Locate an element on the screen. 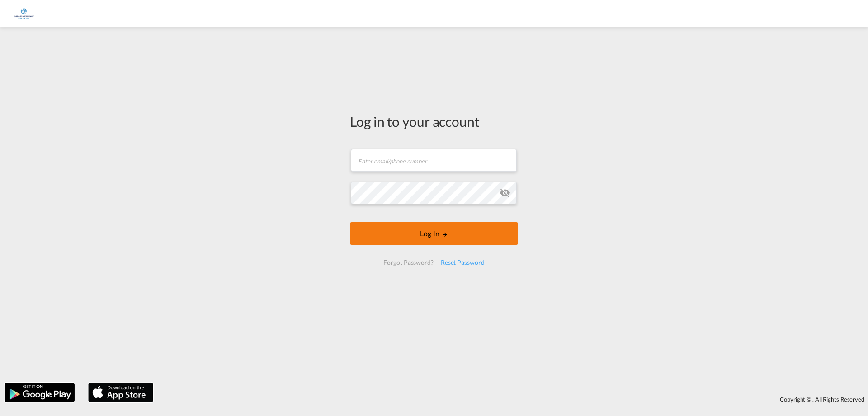 This screenshot has width=868, height=416. div: Reset Password is located at coordinates (462, 263).